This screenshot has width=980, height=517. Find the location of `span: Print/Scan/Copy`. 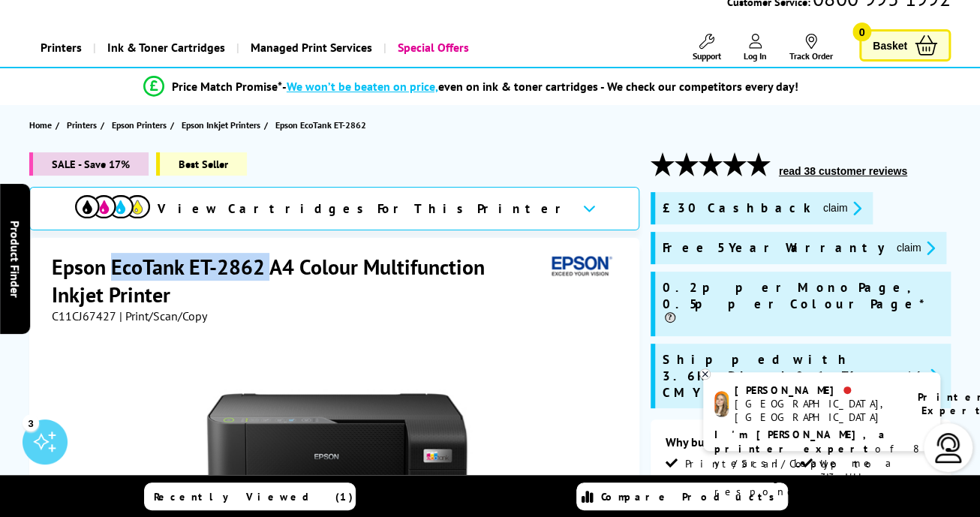

span: Print/Scan/Copy is located at coordinates (762, 464).